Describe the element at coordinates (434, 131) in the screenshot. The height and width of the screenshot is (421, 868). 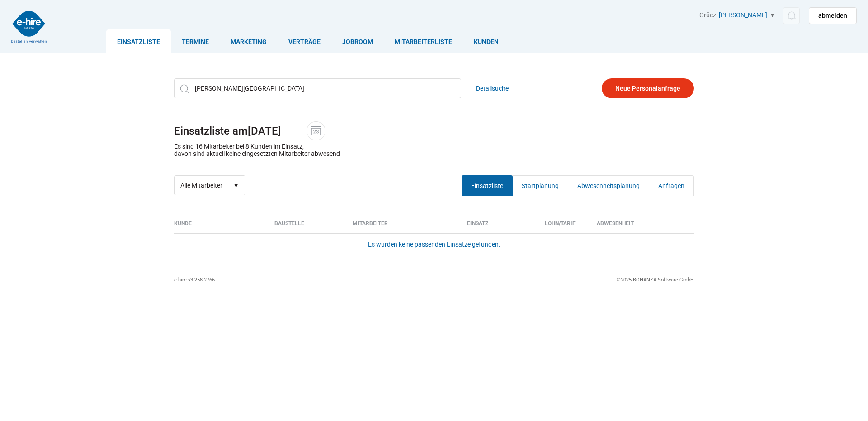
I see `h1: Einsatzliste am` at that location.